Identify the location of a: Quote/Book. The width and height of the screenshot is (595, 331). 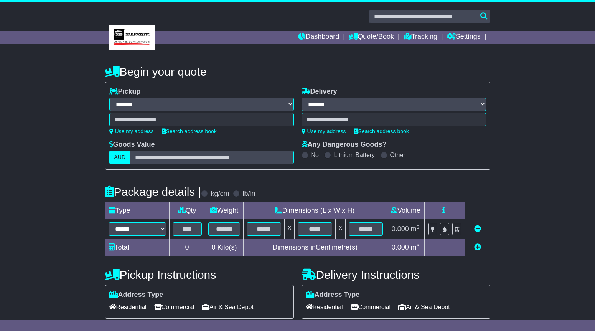
(372, 37).